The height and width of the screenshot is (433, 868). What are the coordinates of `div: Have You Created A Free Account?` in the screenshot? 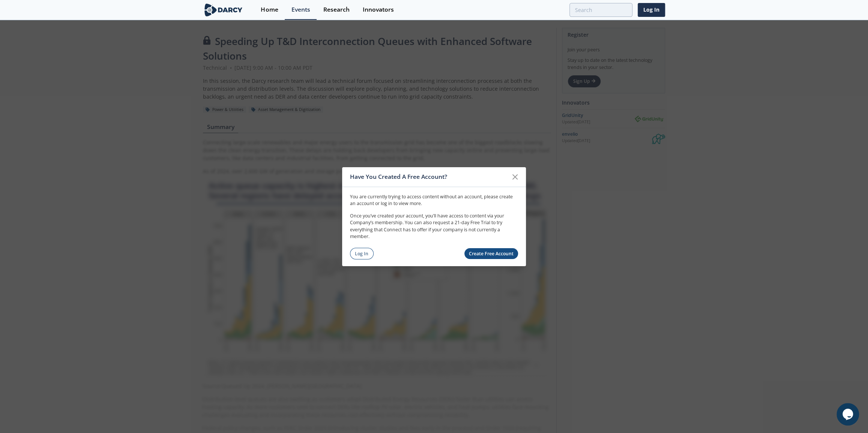 It's located at (429, 177).